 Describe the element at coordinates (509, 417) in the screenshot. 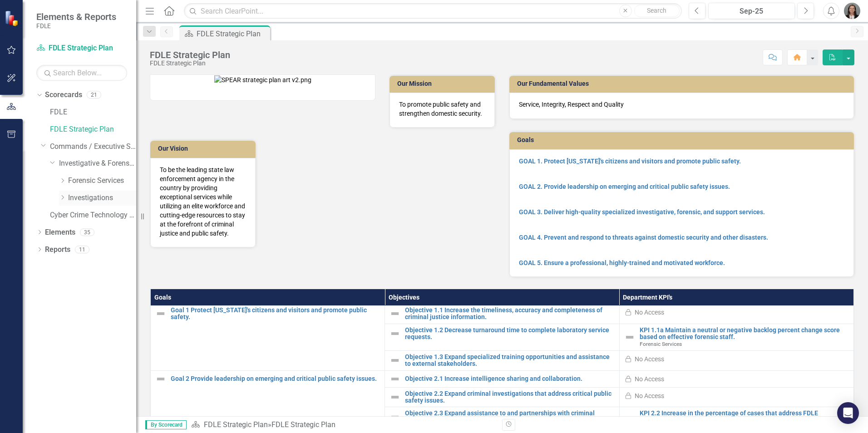

I see `a: Objective 2.3 Expand assistance to and partnerships with criminal justice stakeholders to address...` at that location.